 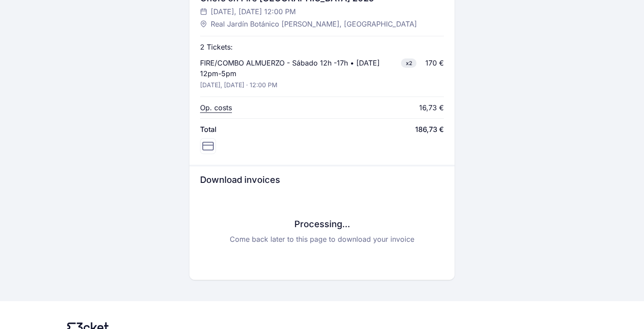 What do you see at coordinates (322, 239) in the screenshot?
I see `p: Come back later to this page to download your invoice` at bounding box center [322, 239].